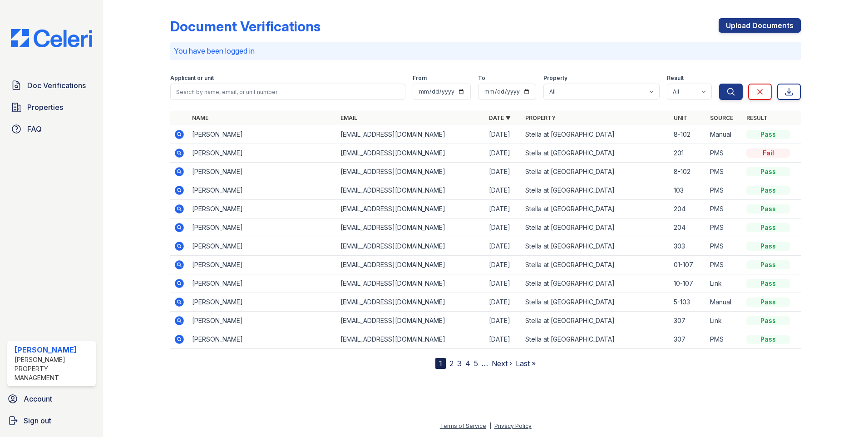  Describe the element at coordinates (513, 426) in the screenshot. I see `a: Privacy Policy` at that location.